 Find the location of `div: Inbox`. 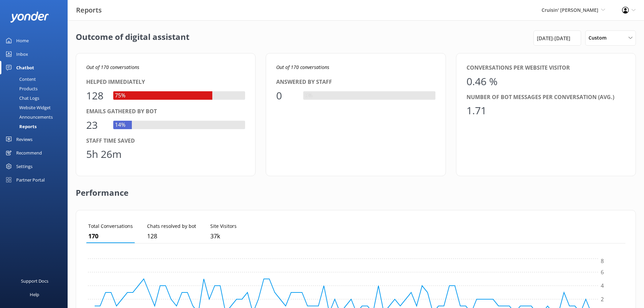

div: Inbox is located at coordinates (22, 54).